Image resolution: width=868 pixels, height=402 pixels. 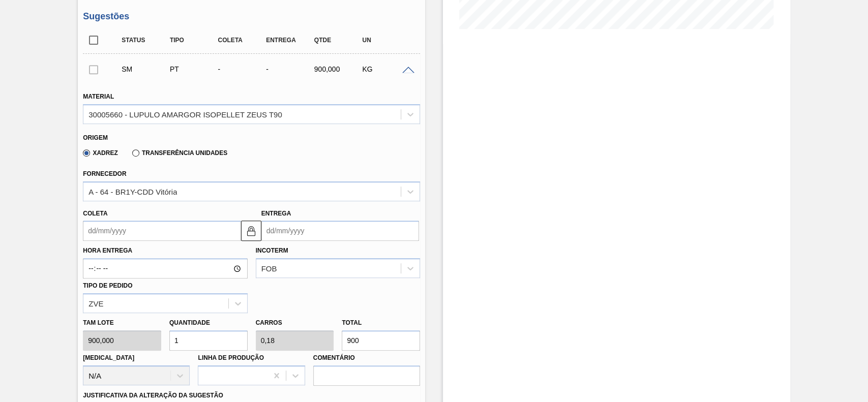 What do you see at coordinates (272, 251) in the screenshot?
I see `label: Incoterm` at bounding box center [272, 251].